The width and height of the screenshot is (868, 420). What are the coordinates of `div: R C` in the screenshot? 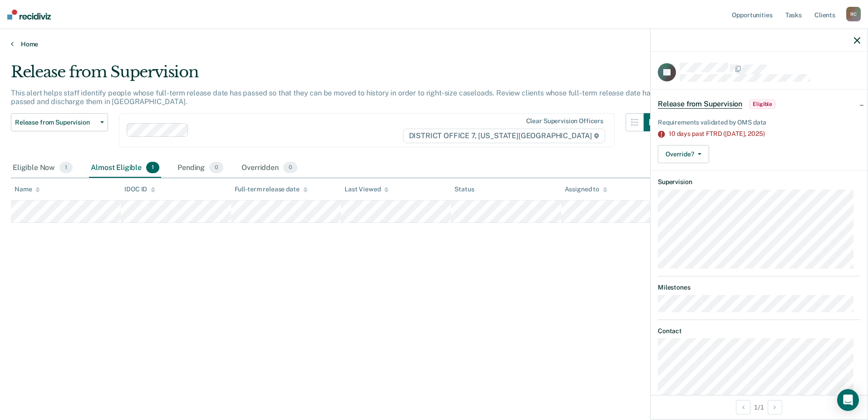 It's located at (854, 14).